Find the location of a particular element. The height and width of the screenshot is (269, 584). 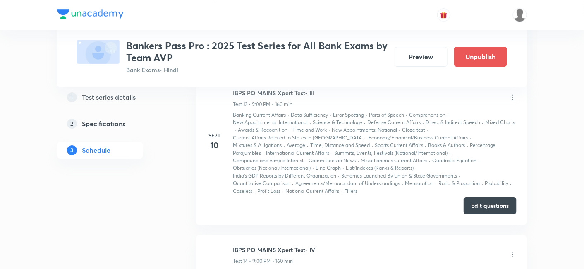

p: Committees in News is located at coordinates (332, 160).